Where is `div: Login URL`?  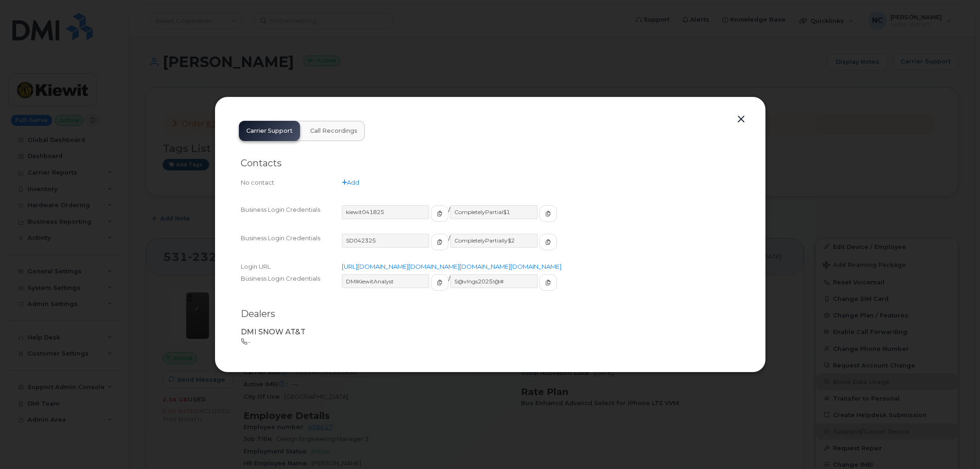 div: Login URL is located at coordinates (292, 266).